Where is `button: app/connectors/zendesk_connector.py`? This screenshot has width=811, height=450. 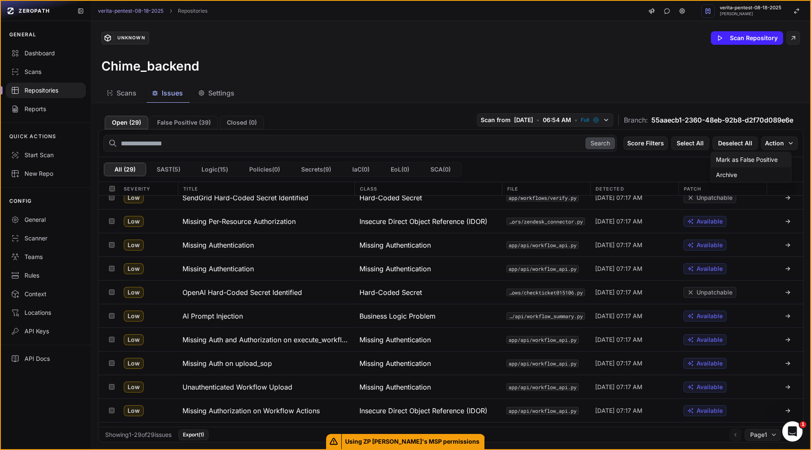
button: app/connectors/zendesk_connector.py is located at coordinates (545, 221).